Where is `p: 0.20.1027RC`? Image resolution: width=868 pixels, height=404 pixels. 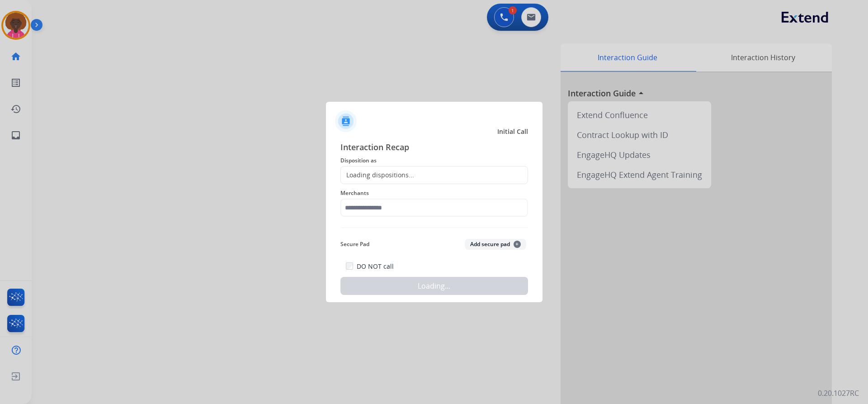
p: 0.20.1027RC is located at coordinates (839, 393).